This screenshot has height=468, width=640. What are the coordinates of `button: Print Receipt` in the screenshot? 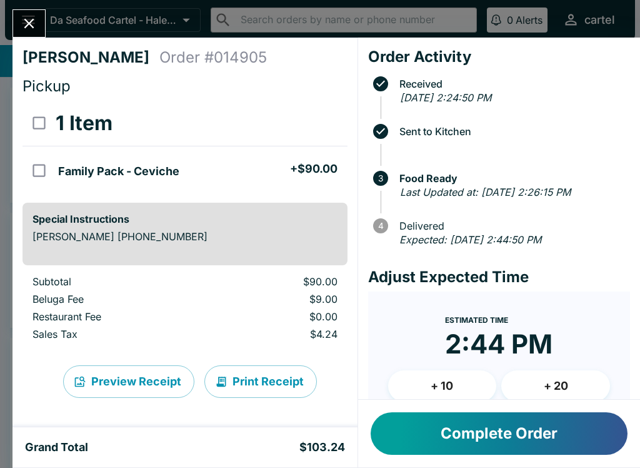 It's located at (261, 381).